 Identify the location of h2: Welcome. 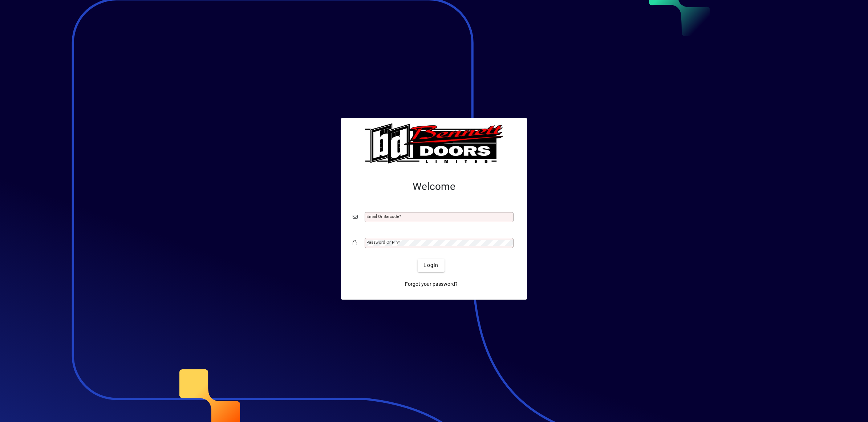
(434, 186).